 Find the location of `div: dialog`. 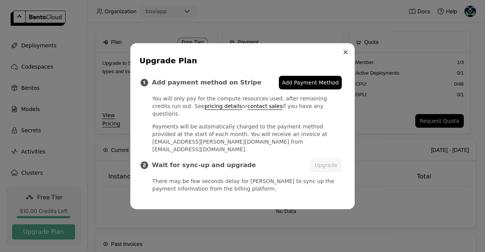

div: dialog is located at coordinates (242, 126).